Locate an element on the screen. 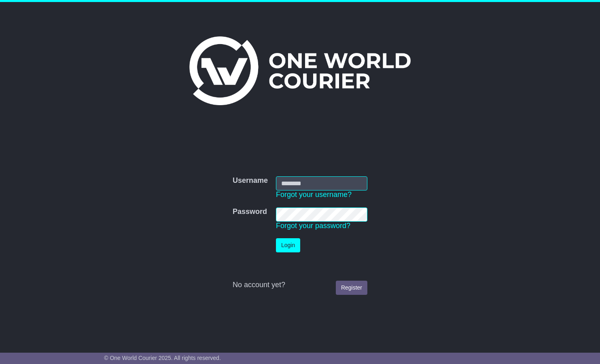 The image size is (600, 364). label: Username is located at coordinates (250, 181).